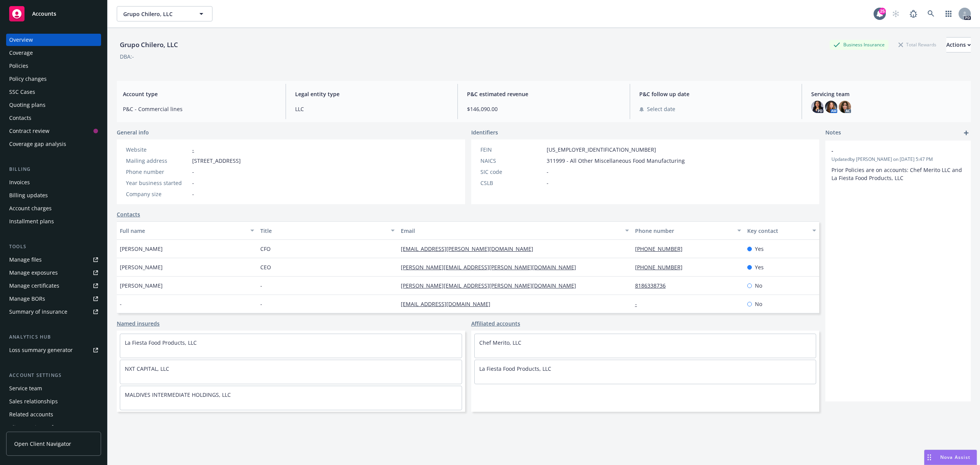 The image size is (980, 465). What do you see at coordinates (882, 11) in the screenshot?
I see `div: 25` at bounding box center [882, 11].